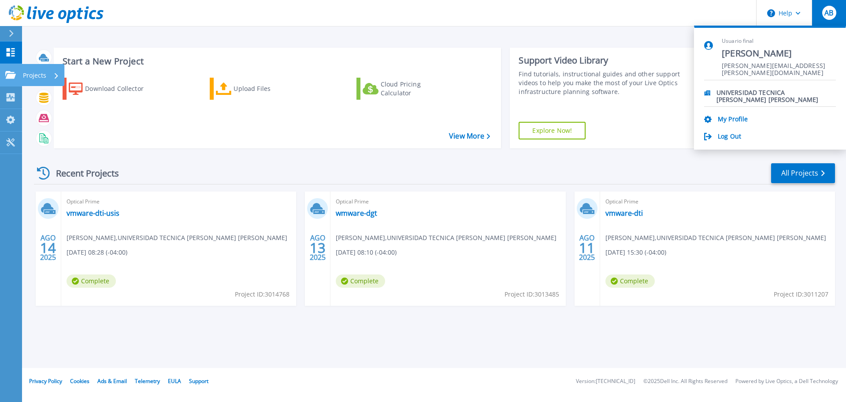 This screenshot has width=846, height=402. I want to click on a: Explore Now!, so click(552, 130).